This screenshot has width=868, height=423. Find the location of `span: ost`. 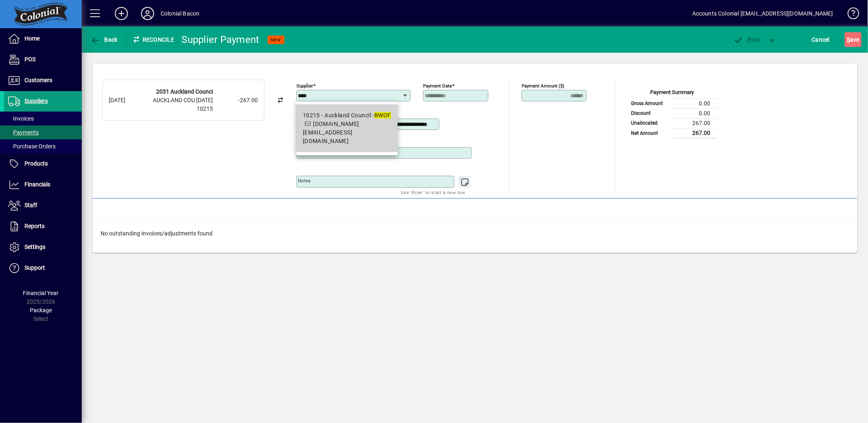

span: ost is located at coordinates (747, 39).